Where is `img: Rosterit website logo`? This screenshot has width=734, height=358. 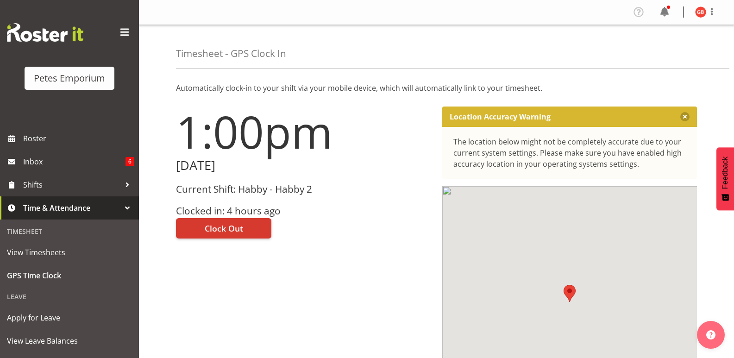 img: Rosterit website logo is located at coordinates (45, 32).